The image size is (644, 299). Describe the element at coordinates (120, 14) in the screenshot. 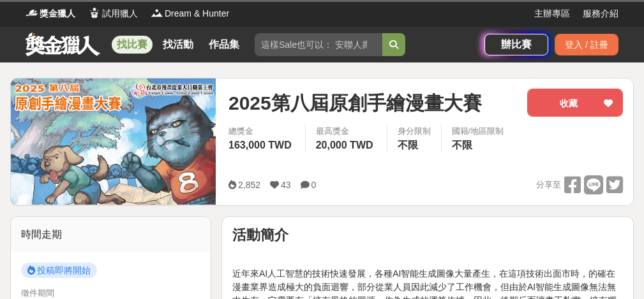

I see `span: 試用獵人` at that location.